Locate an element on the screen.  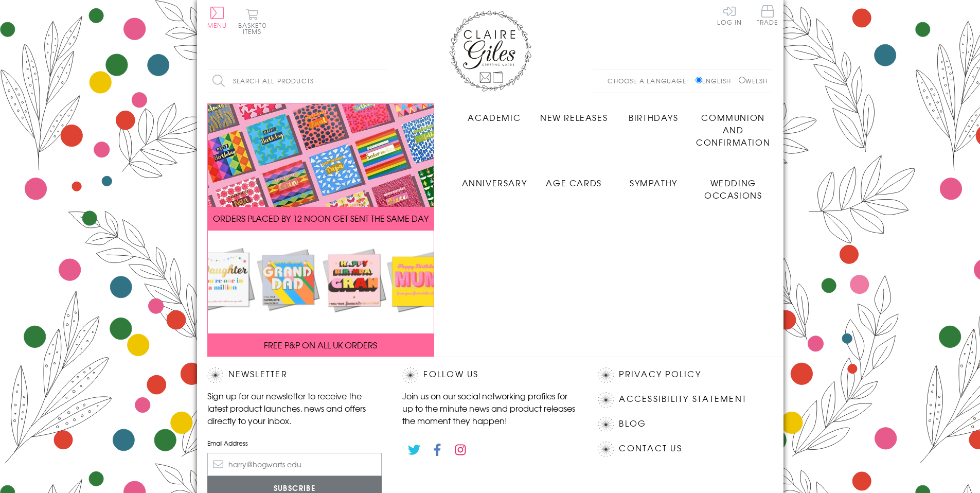
input: harry@hogwarts.edu is located at coordinates (295, 464).